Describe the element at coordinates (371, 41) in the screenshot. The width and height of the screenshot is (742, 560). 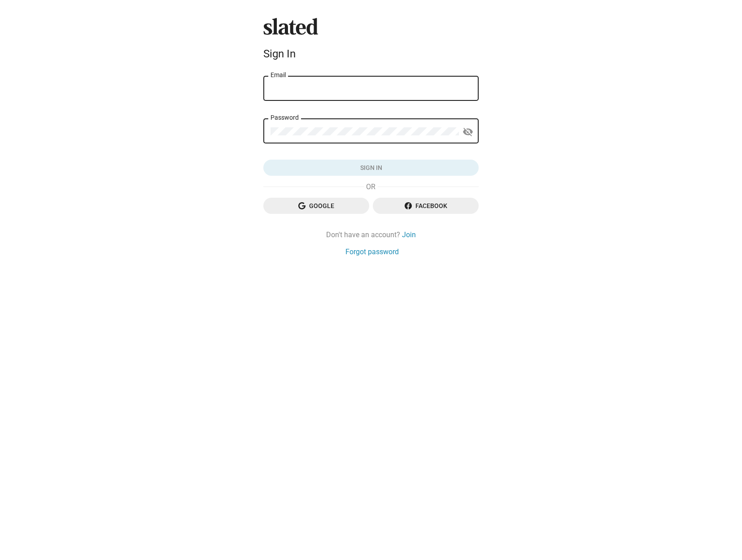
I see `sl-branding: Sign In` at that location.